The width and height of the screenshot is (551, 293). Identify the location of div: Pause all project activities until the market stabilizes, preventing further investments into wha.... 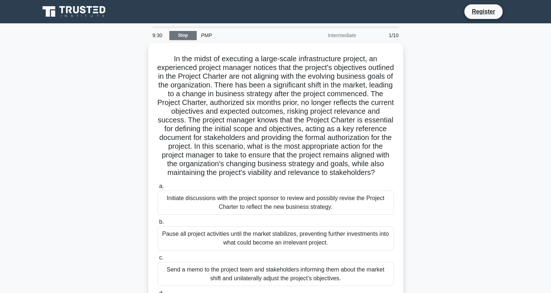
(276, 238).